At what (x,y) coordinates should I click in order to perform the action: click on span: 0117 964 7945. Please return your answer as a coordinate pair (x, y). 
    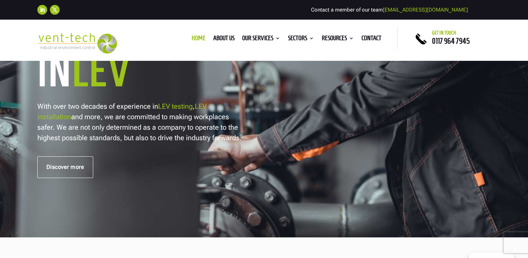
    Looking at the image, I should click on (451, 41).